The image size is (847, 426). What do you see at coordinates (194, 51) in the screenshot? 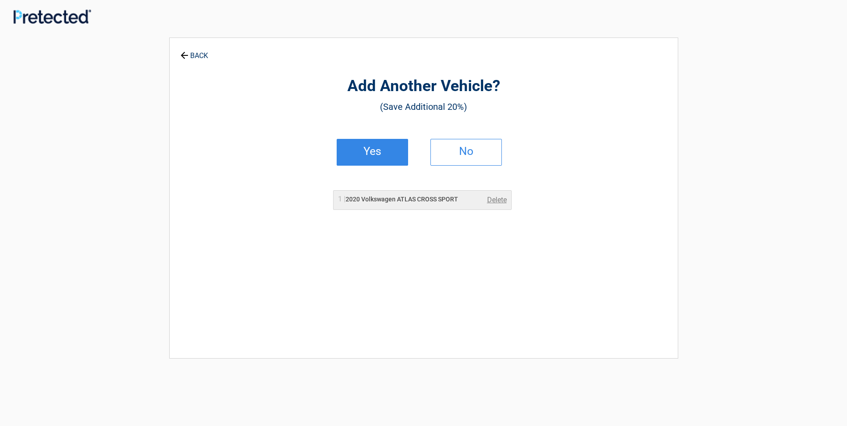
I see `a: BACK` at bounding box center [194, 51].